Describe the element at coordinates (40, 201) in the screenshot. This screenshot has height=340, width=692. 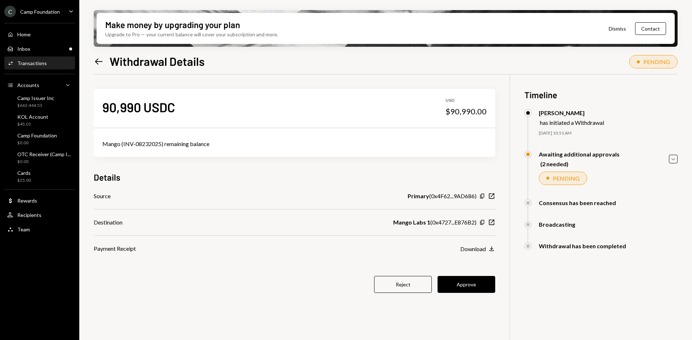
I see `a: Rewards` at that location.